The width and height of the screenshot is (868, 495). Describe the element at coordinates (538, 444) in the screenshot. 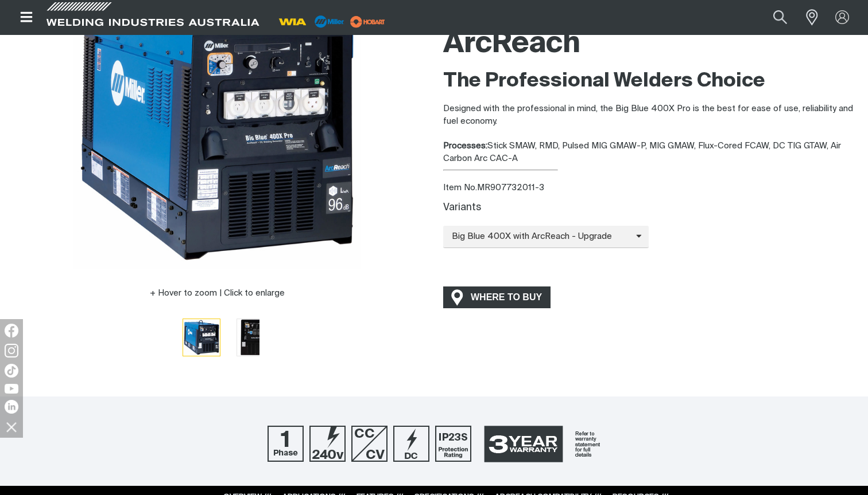

I see `a: 3 Year Warranty` at that location.